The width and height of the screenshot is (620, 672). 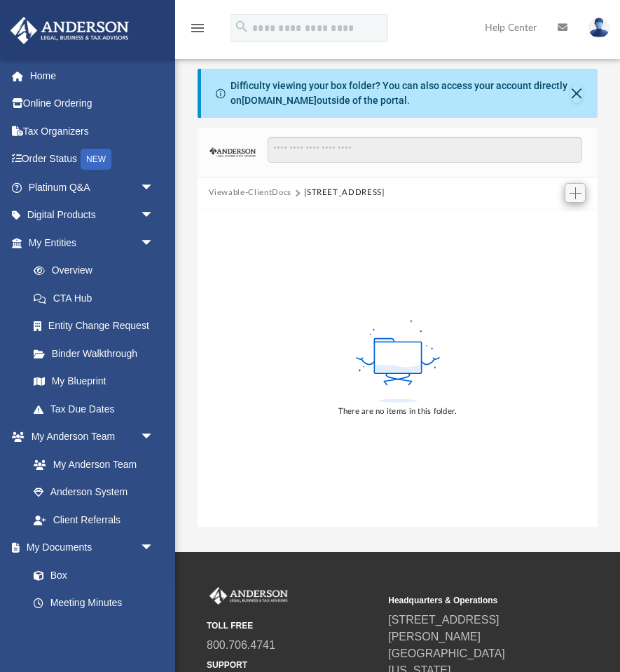 What do you see at coordinates (292, 665) in the screenshot?
I see `small: SUPPORT` at bounding box center [292, 665].